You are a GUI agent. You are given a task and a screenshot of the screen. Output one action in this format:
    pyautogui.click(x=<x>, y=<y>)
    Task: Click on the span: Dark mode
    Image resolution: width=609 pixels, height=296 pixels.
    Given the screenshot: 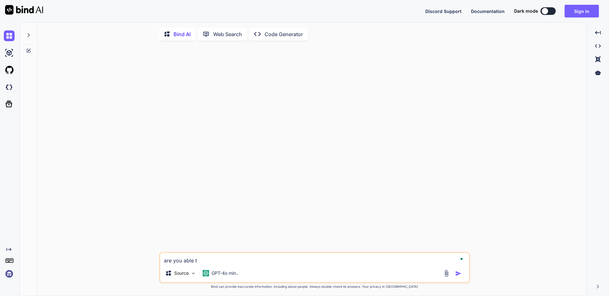 What is the action you would take?
    pyautogui.click(x=526, y=11)
    